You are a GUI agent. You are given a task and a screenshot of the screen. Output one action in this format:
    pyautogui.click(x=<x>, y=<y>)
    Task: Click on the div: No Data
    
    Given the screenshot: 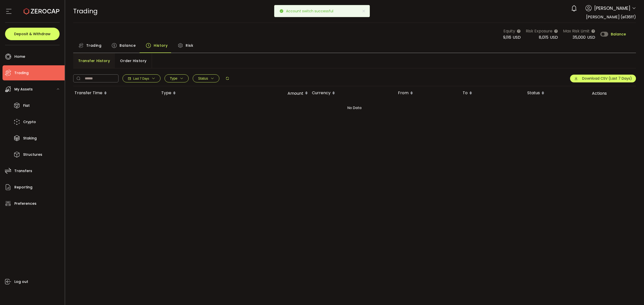 What is the action you would take?
    pyautogui.click(x=354, y=108)
    